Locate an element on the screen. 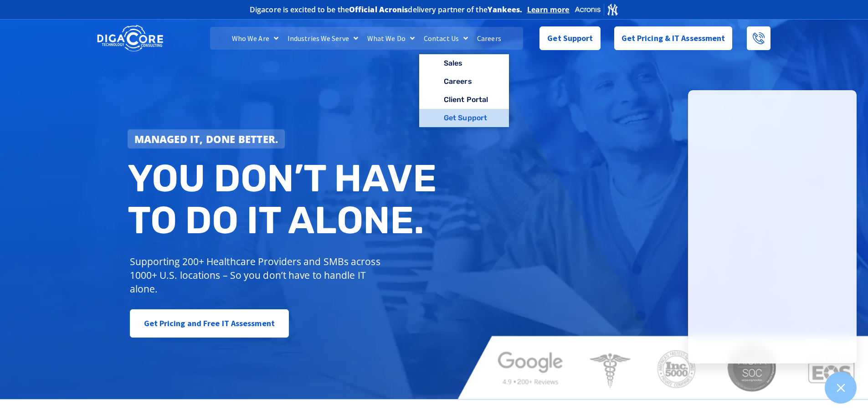 Image resolution: width=868 pixels, height=415 pixels. ul: Contact Us is located at coordinates (463, 91).